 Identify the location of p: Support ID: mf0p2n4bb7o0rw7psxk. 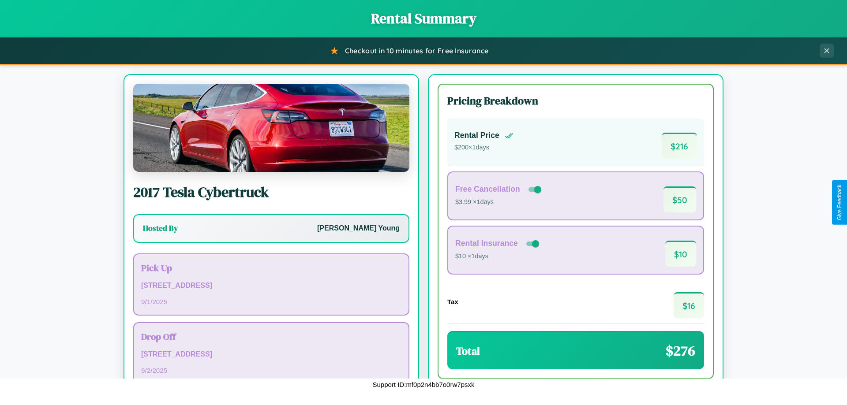
(423, 385).